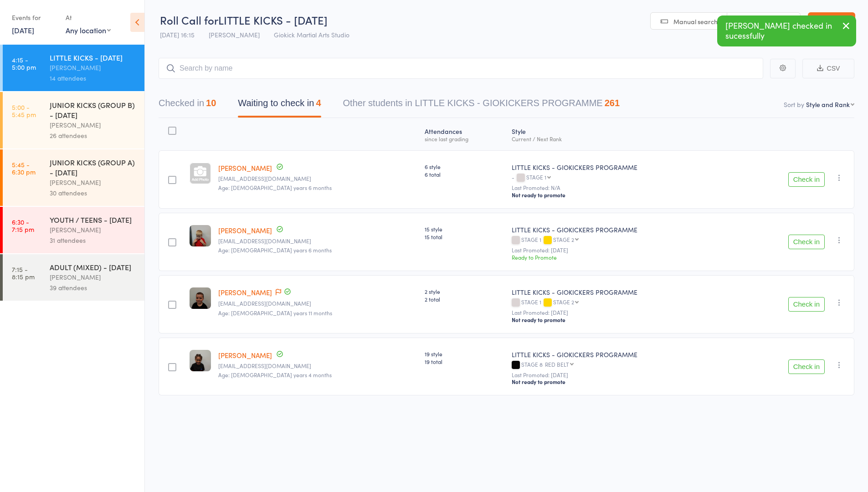  I want to click on small: maisy1996x@gmail.com, so click(318, 241).